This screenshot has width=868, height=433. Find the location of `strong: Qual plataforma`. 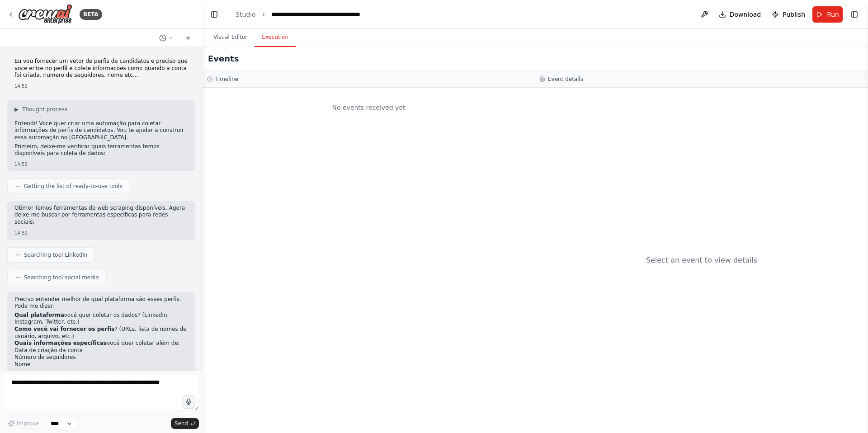

strong: Qual plataforma is located at coordinates (39, 315).